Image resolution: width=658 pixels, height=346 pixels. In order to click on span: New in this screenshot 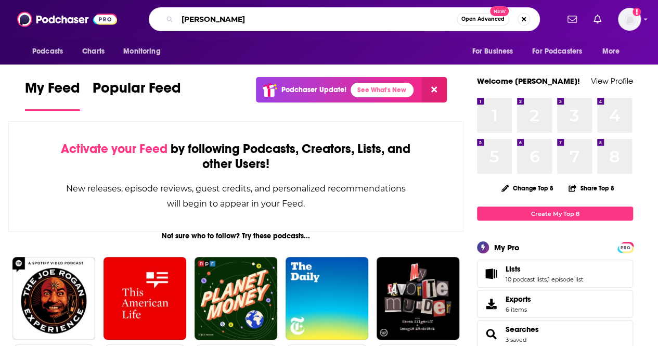, I will do `click(499, 11)`.